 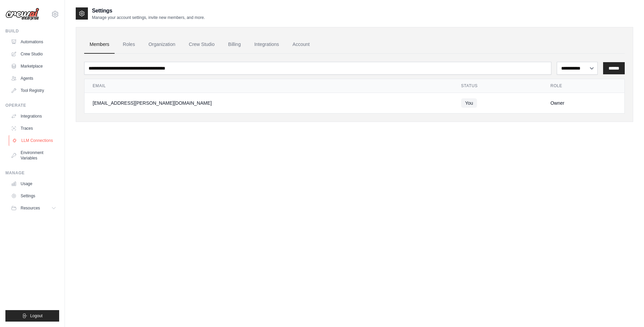 What do you see at coordinates (583, 86) in the screenshot?
I see `th: Role` at bounding box center [583, 86].